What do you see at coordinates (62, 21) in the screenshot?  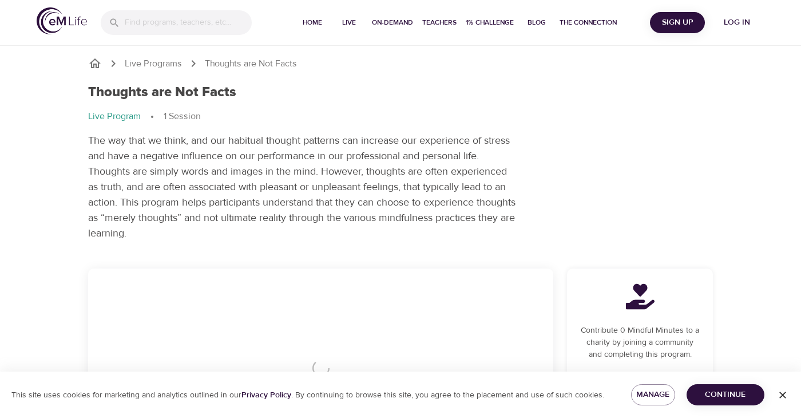 I see `img: logo` at bounding box center [62, 21].